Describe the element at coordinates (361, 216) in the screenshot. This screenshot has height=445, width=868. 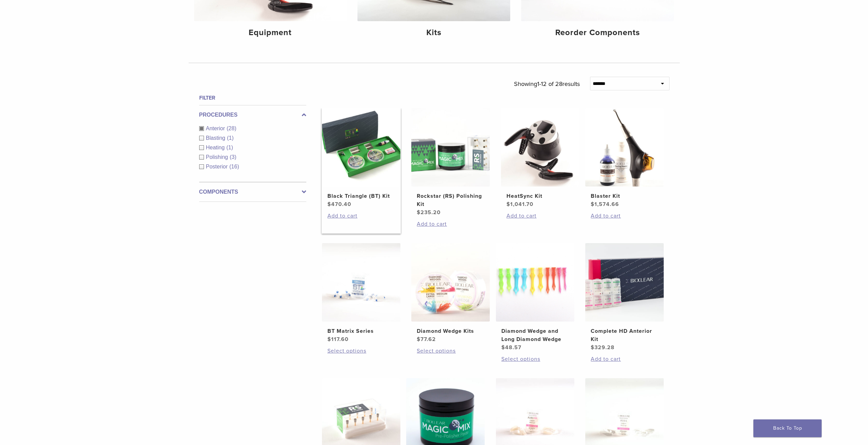
I see `a: Add to cart: “Black Triangle (BT) Kit”` at that location.